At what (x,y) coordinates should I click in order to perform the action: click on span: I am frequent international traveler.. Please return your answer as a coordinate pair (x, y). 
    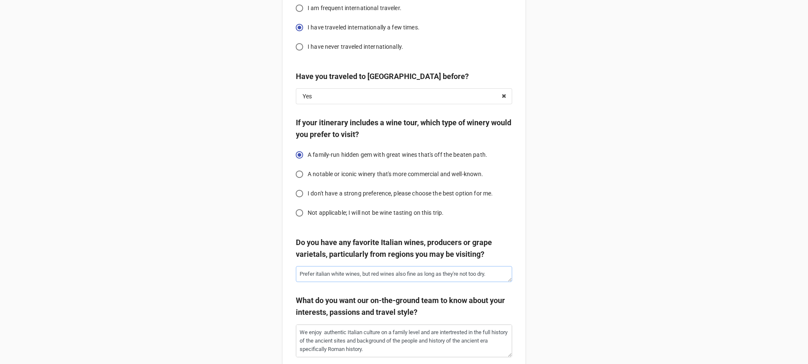
    Looking at the image, I should click on (354, 8).